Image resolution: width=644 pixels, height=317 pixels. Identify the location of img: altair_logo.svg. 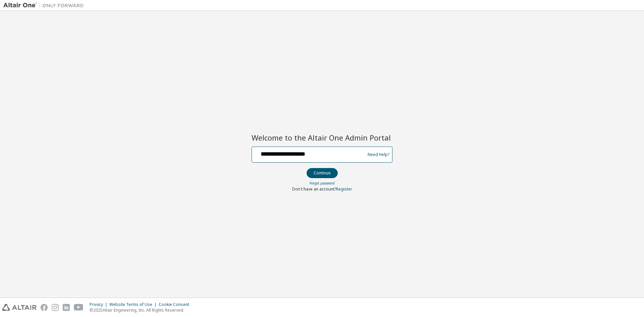
(19, 308).